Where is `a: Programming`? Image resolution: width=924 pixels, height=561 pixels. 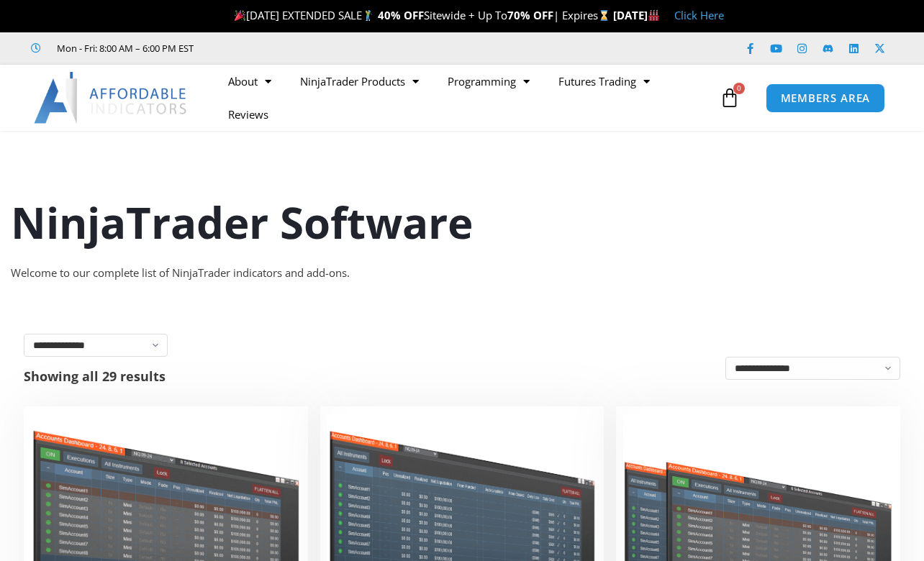
a: Programming is located at coordinates (488, 82).